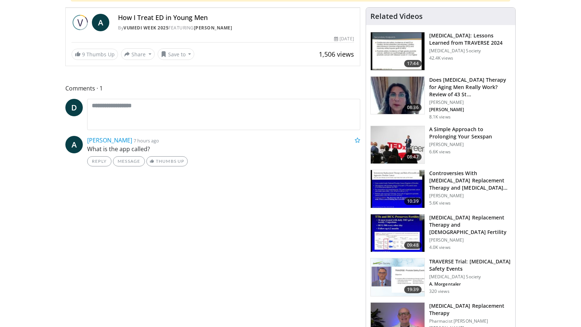  Describe the element at coordinates (398, 189) in the screenshot. I see `img: 418933e4-fe1c-4c2e-be56-3ce3ec8efa3b.150x105_q85_crop-smart_upscale.jpg` at that location.